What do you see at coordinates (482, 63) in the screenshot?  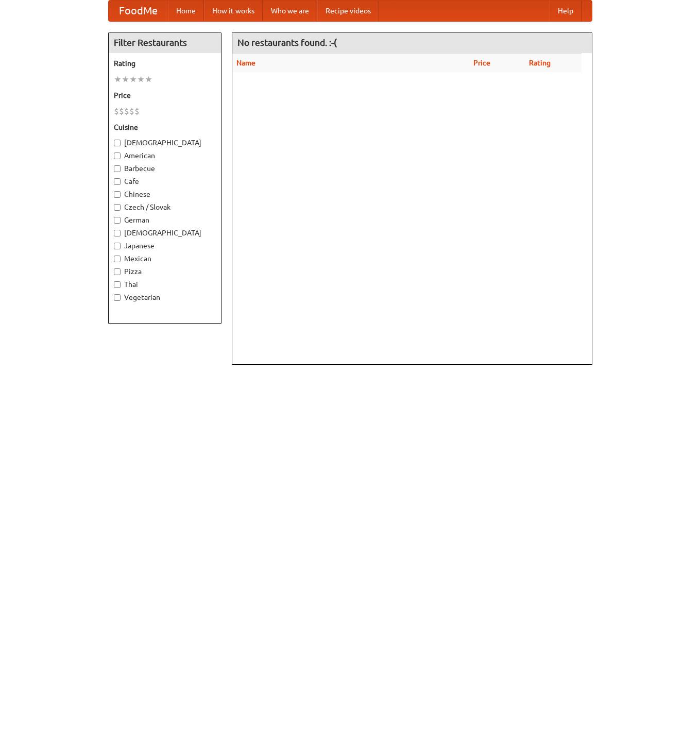 I see `a: Price` at bounding box center [482, 63].